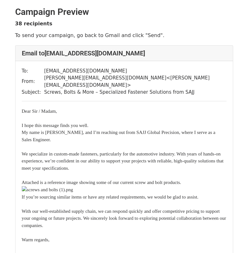  What do you see at coordinates (47, 189) in the screenshot?
I see `img: screws and bolts (1).png` at bounding box center [47, 189].